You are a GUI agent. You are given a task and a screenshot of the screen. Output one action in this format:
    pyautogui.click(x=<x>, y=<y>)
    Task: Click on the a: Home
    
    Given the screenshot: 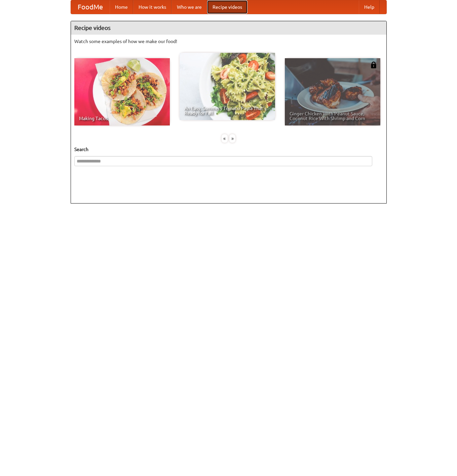 What is the action you would take?
    pyautogui.click(x=122, y=7)
    